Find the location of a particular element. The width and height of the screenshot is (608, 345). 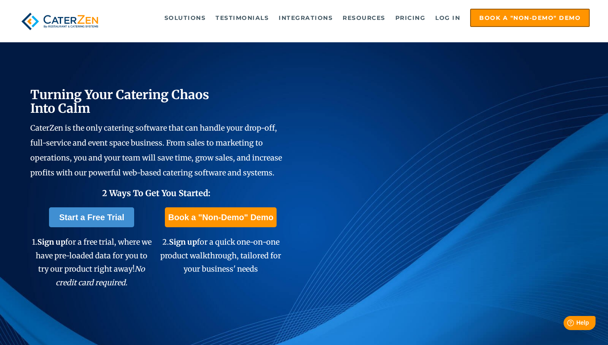

span: 2. for a quick one-on-one product walkthrough, tailored for your business' needs is located at coordinates (220, 256).